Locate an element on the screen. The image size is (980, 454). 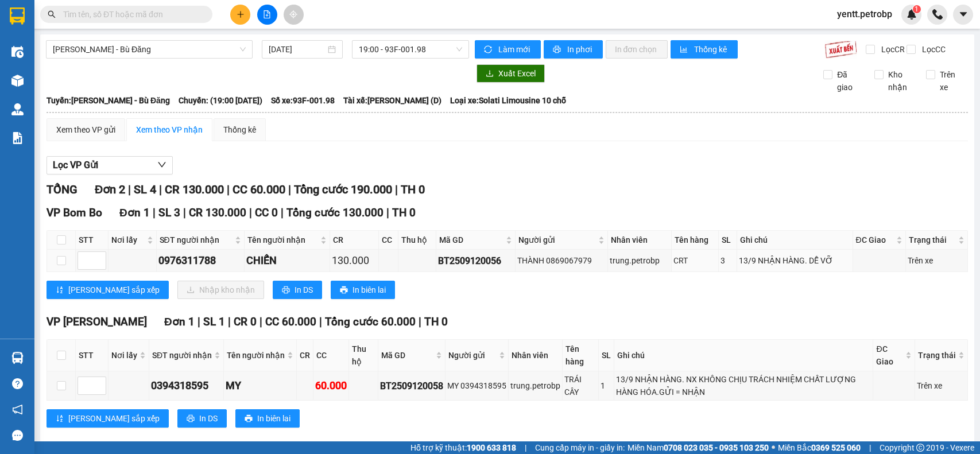
strong: 0369 525 060 is located at coordinates (836, 448).